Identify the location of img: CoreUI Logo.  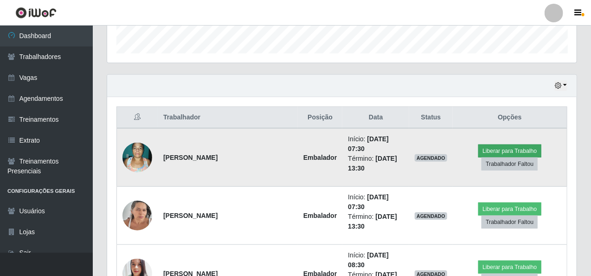
(36, 13).